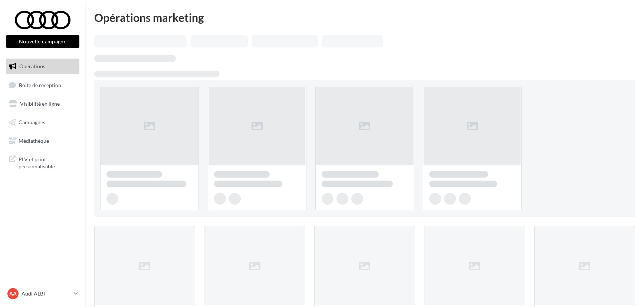 This screenshot has width=644, height=307. What do you see at coordinates (13, 293) in the screenshot?
I see `span: AA` at bounding box center [13, 293].